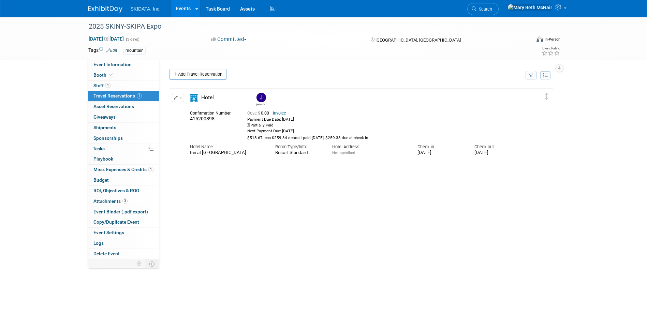 Image resolution: width=647 pixels, height=315 pixels. Describe the element at coordinates (139, 264) in the screenshot. I see `td: Personalize Event Tab Strip` at that location.